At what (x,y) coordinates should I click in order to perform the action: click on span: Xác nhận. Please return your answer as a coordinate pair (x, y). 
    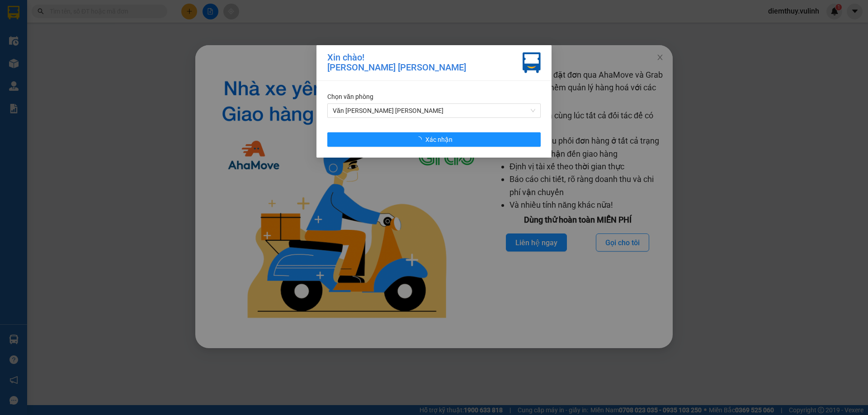
    Looking at the image, I should click on (439, 140).